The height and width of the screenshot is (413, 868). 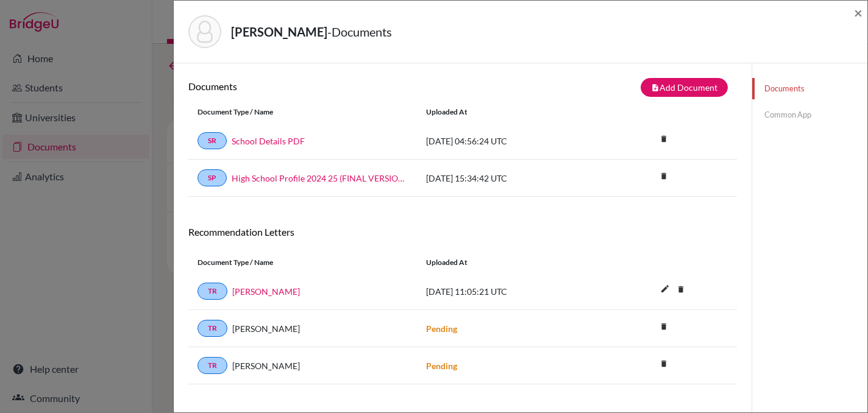 What do you see at coordinates (360, 32) in the screenshot?
I see `span: - Documents` at bounding box center [360, 32].